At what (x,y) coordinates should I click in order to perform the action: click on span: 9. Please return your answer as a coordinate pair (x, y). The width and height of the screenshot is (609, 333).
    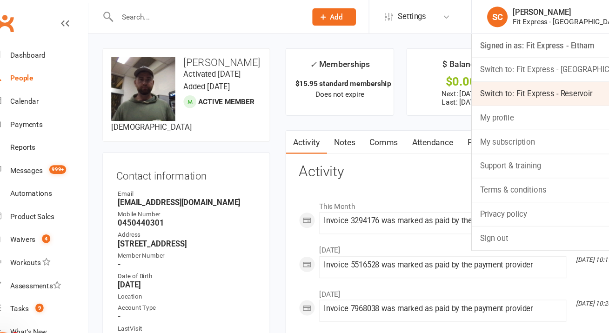
    Looking at the image, I should click on (54, 279).